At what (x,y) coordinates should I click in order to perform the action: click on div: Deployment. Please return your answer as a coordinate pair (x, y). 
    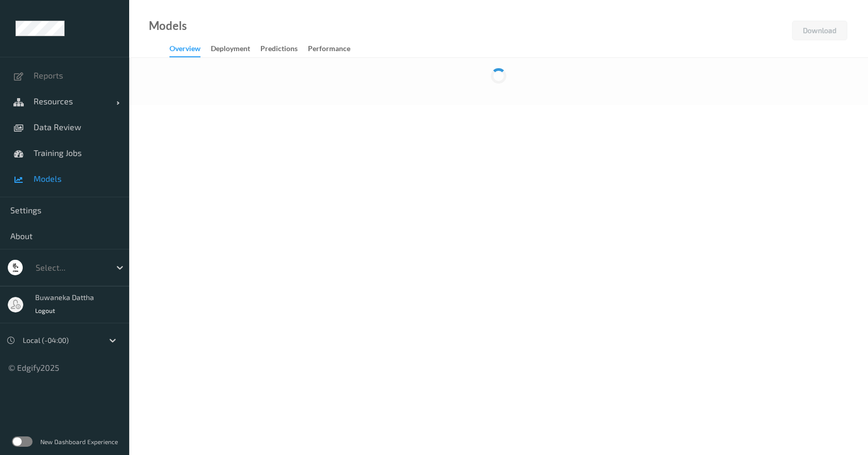
    Looking at the image, I should click on (230, 49).